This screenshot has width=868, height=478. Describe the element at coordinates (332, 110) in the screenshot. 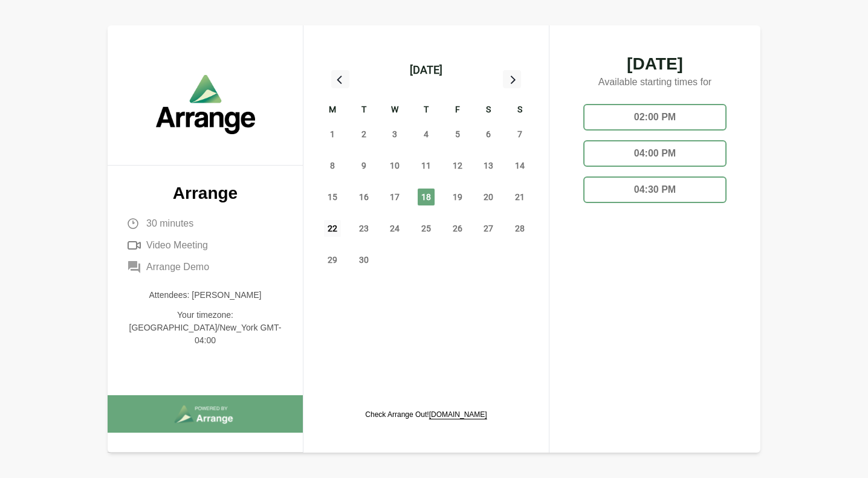

I see `div: M` at that location.